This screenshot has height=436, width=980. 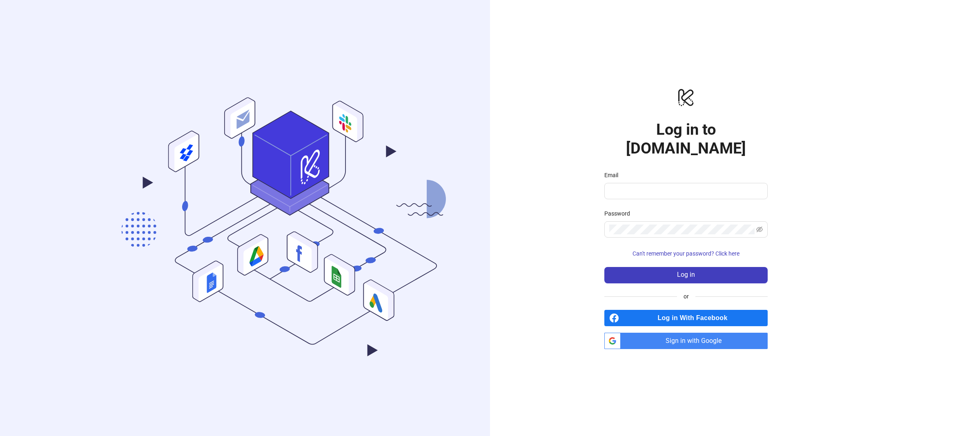 What do you see at coordinates (686, 275) in the screenshot?
I see `button: Log in` at bounding box center [686, 275].